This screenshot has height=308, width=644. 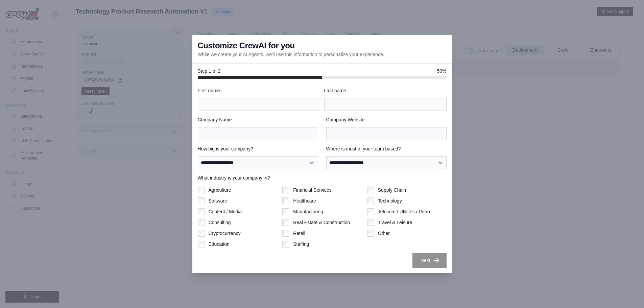 I want to click on label: Company Website, so click(x=387, y=120).